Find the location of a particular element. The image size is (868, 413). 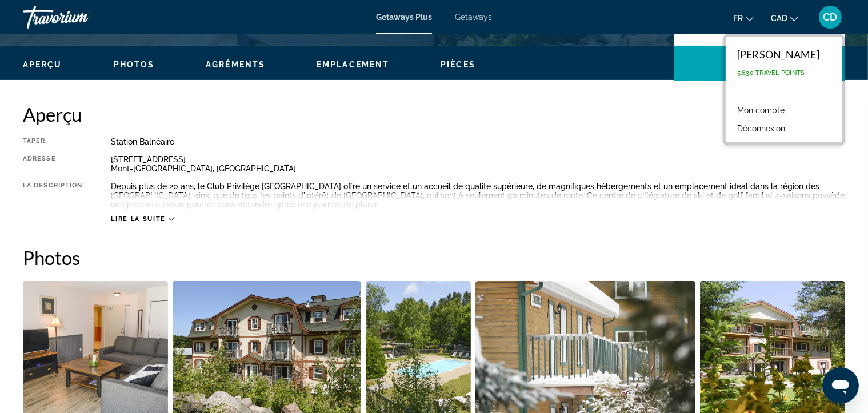

a: Mon compte is located at coordinates (760, 110).